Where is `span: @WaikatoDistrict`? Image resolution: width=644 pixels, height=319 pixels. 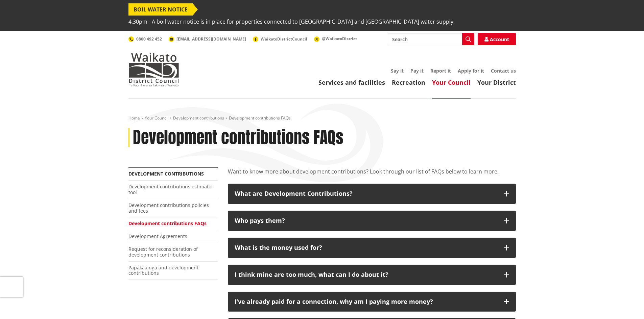
span: @WaikatoDistrict is located at coordinates (340, 38).